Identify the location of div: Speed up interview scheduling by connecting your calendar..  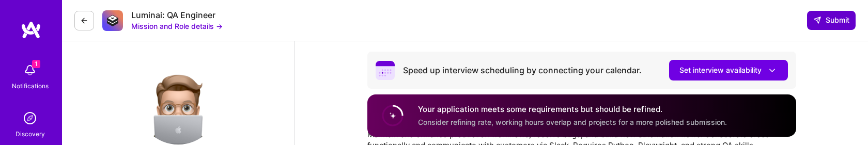
(522, 70).